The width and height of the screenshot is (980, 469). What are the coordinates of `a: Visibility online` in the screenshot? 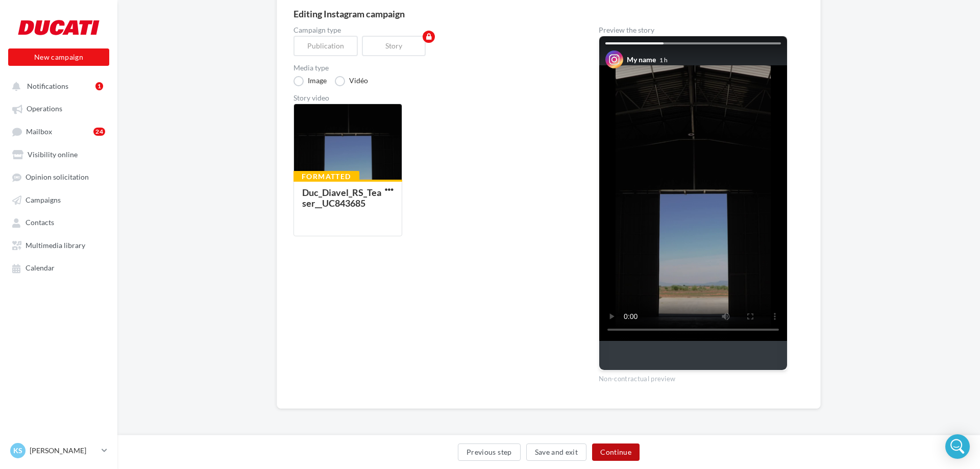 It's located at (59, 154).